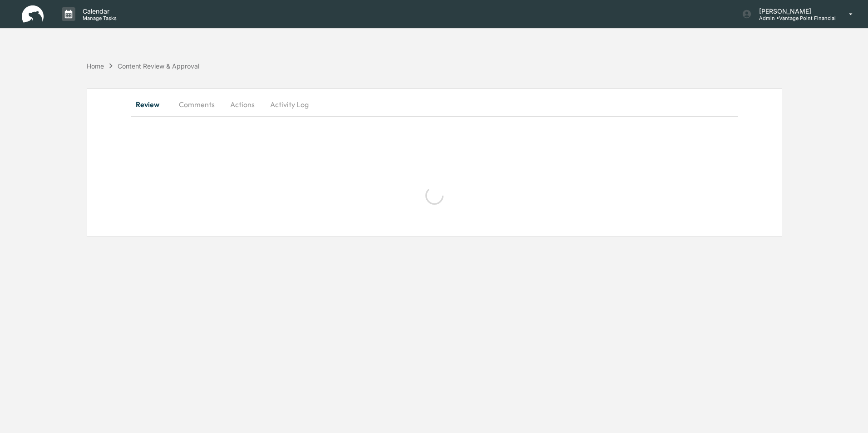 The height and width of the screenshot is (433, 868). What do you see at coordinates (289, 104) in the screenshot?
I see `button: Activity Log` at bounding box center [289, 104].